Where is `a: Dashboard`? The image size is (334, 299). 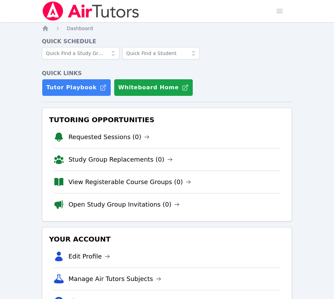 a: Dashboard is located at coordinates (80, 28).